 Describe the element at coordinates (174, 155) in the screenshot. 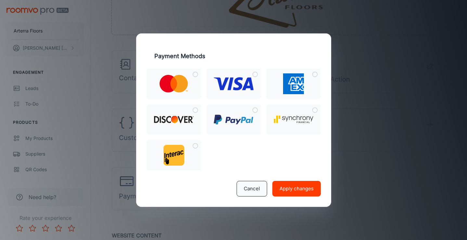

I see `img: interac` at that location.